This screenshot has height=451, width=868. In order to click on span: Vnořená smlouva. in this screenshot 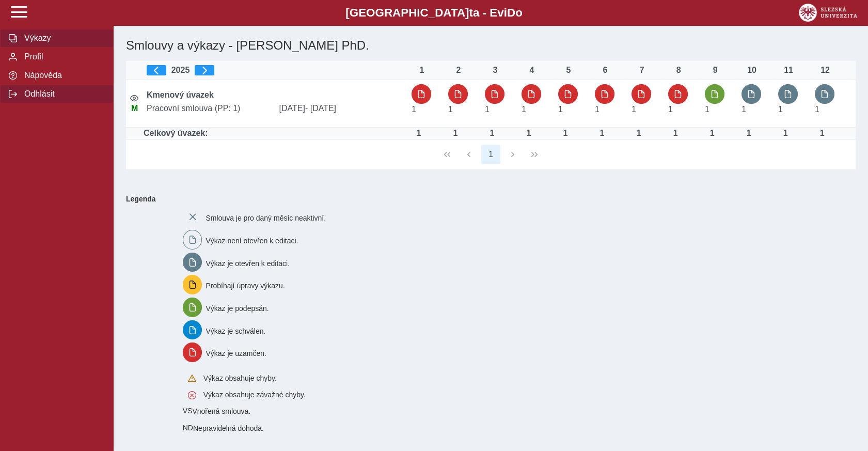, I will do `click(221, 411)`.